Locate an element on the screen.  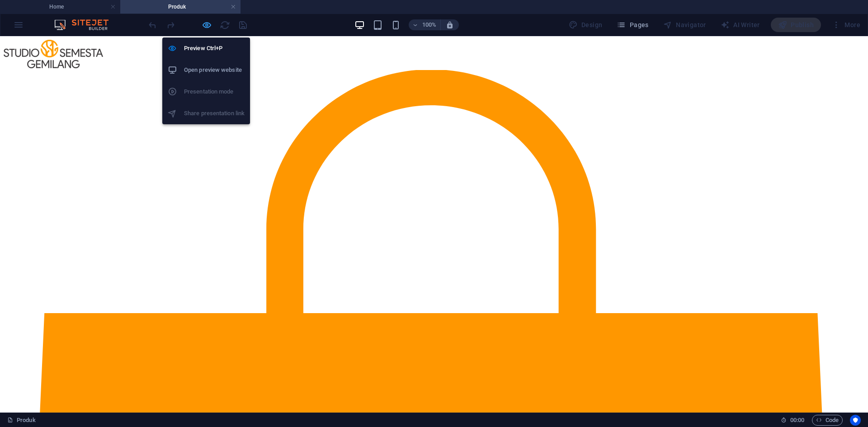
h6: Open preview website is located at coordinates (214, 70).